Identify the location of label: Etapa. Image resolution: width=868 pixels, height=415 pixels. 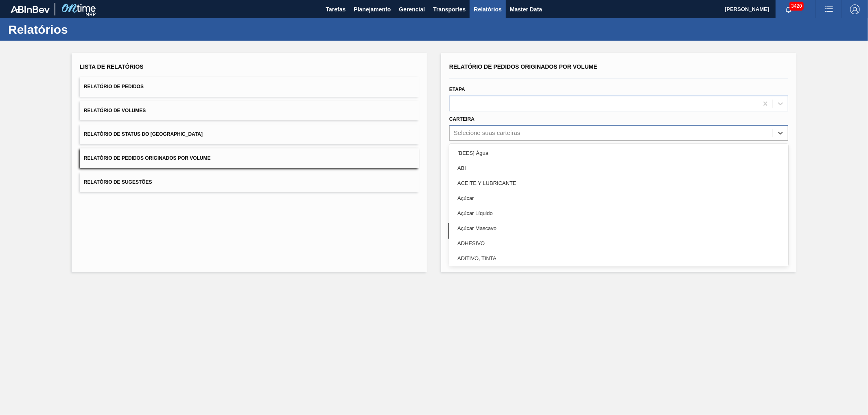
(457, 90).